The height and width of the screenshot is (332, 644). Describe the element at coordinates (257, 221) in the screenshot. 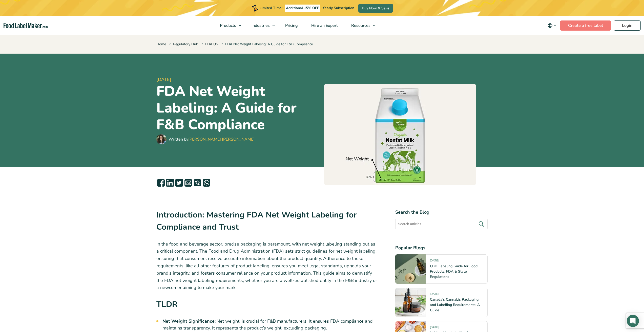

I see `strong: Introduction: Mastering FDA Net Weight Labeling for Compliance and Trust` at that location.